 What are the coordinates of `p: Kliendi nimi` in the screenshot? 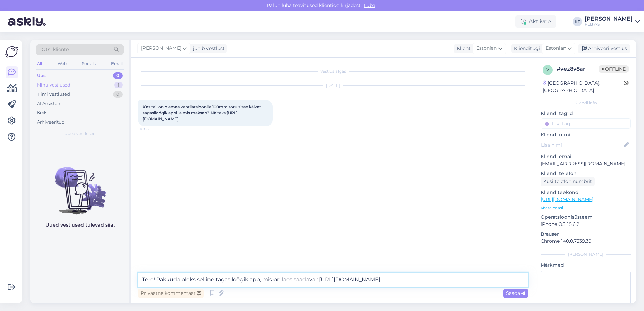 It's located at (585, 135).